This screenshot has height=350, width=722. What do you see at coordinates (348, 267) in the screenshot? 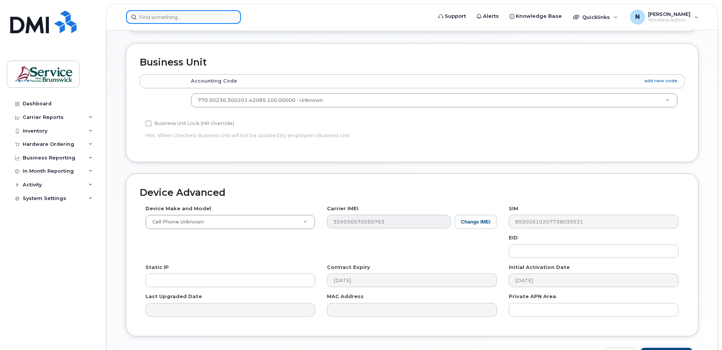
I see `label: Contract Expiry` at bounding box center [348, 267].